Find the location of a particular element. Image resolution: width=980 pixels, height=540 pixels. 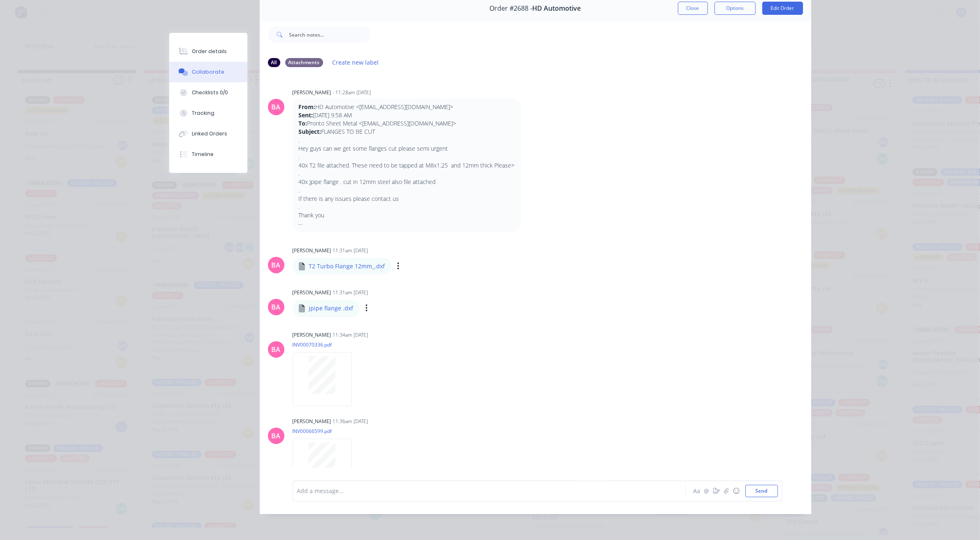

button: Timeline is located at coordinates (208, 155).